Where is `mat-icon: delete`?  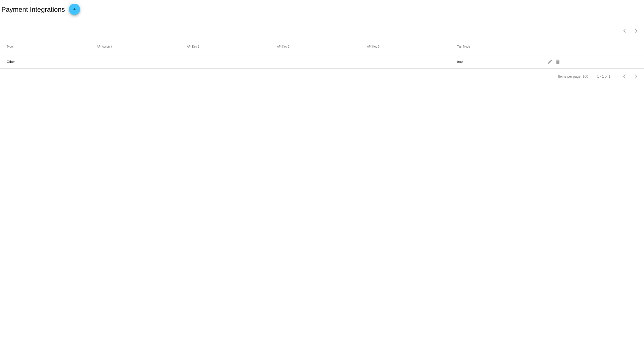
mat-icon: delete is located at coordinates (558, 61).